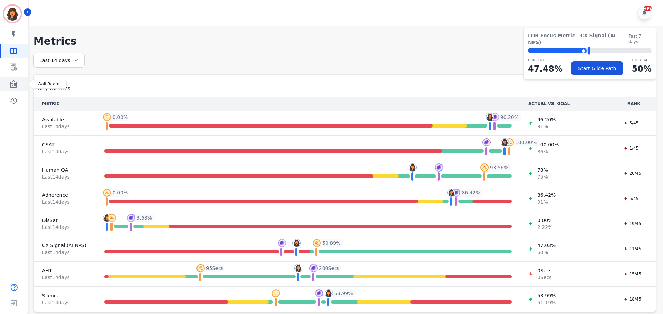 Image resolution: width=663 pixels, height=314 pixels. What do you see at coordinates (65, 195) in the screenshot?
I see `span: Adherence` at bounding box center [65, 195].